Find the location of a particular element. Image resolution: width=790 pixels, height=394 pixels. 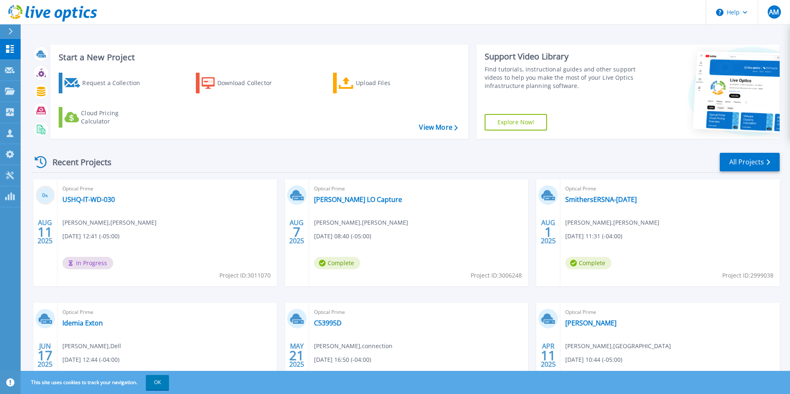

span: In Progress is located at coordinates (88, 263).